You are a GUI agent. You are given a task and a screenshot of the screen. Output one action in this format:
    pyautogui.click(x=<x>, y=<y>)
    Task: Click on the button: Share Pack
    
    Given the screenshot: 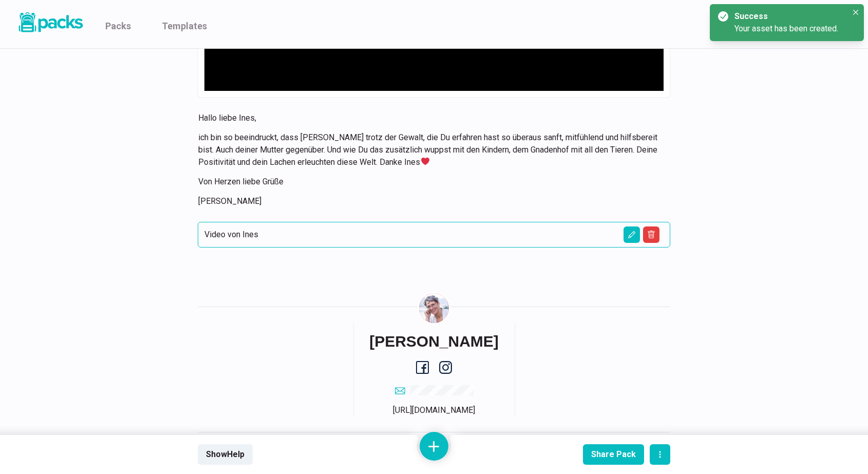 What is the action you would take?
    pyautogui.click(x=613, y=455)
    